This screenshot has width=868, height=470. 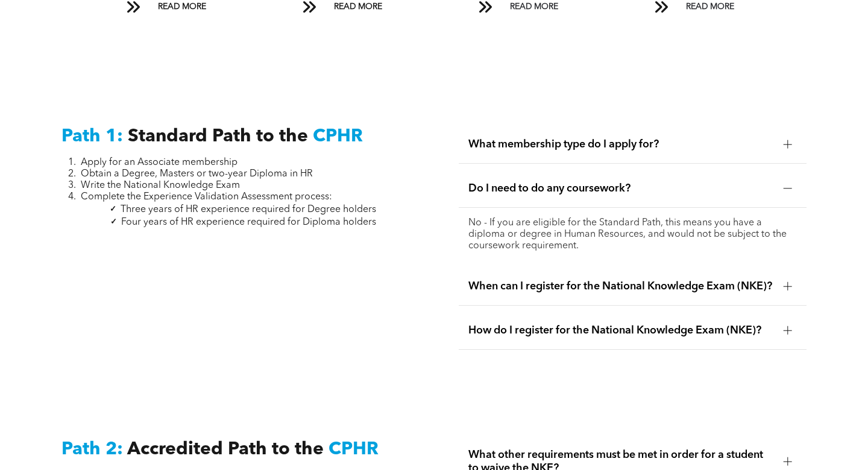 I want to click on span: How do I register for the National Knowledge Exam (NKE)?, so click(x=621, y=330).